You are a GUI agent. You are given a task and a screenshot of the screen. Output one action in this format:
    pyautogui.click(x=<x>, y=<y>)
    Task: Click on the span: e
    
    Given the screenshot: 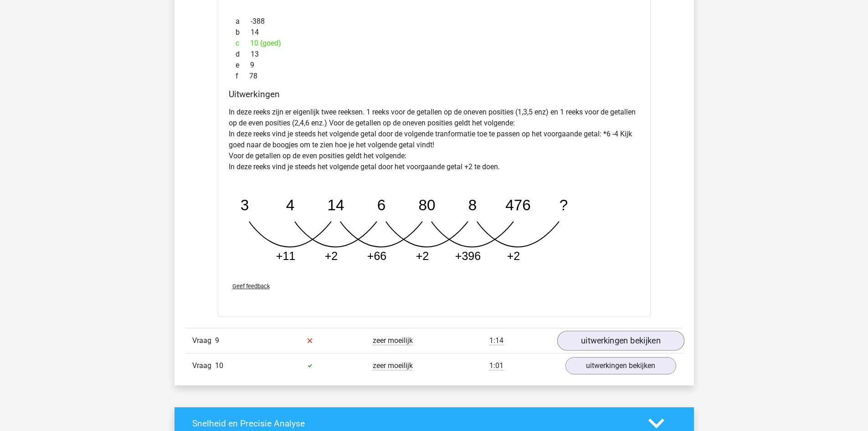 What is the action you would take?
    pyautogui.click(x=243, y=65)
    